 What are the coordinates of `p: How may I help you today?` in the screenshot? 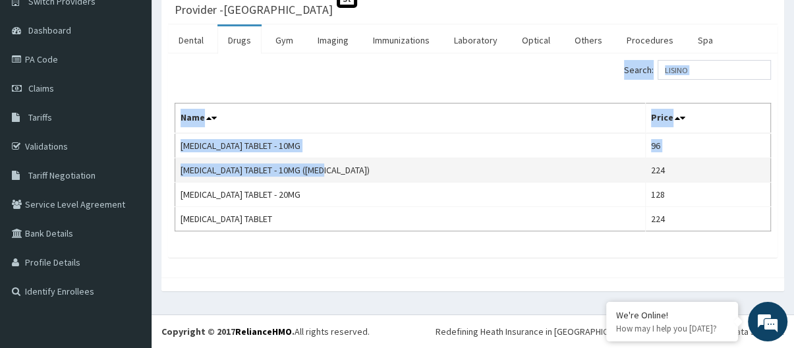 It's located at (672, 328).